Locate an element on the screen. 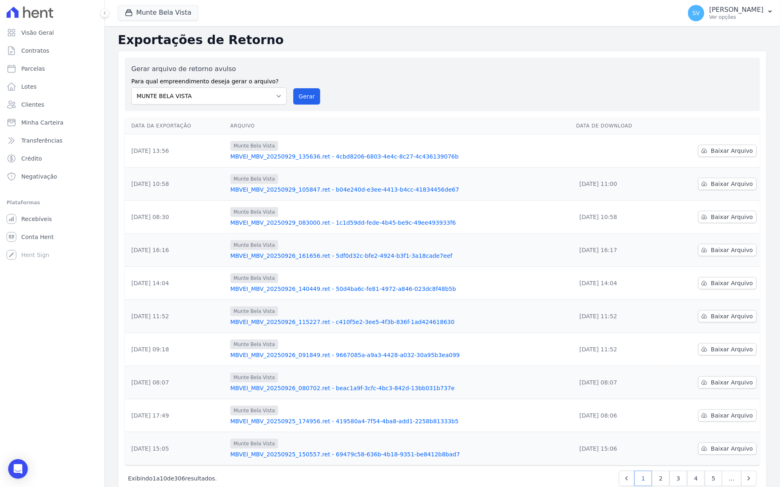 Image resolution: width=780 pixels, height=487 pixels. span: Visão Geral is located at coordinates (38, 33).